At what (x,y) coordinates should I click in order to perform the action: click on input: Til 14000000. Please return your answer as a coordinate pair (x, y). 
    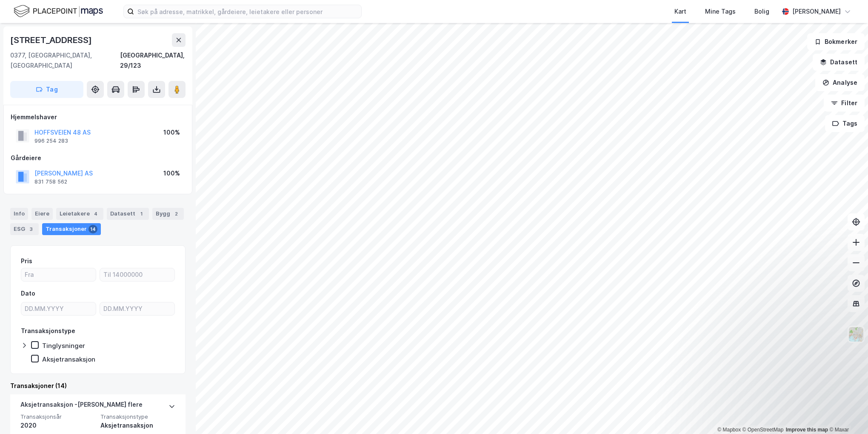
    Looking at the image, I should click on (137, 275).